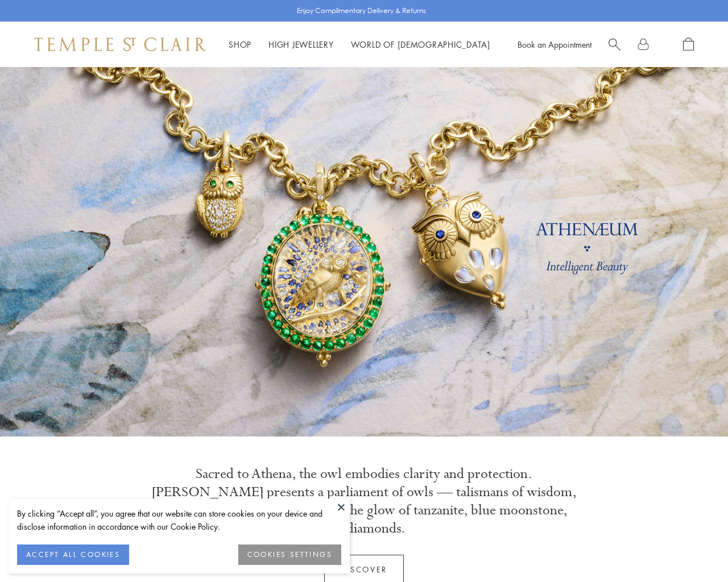 The image size is (728, 582). Describe the element at coordinates (120, 44) in the screenshot. I see `img: Temple St. Clair` at that location.